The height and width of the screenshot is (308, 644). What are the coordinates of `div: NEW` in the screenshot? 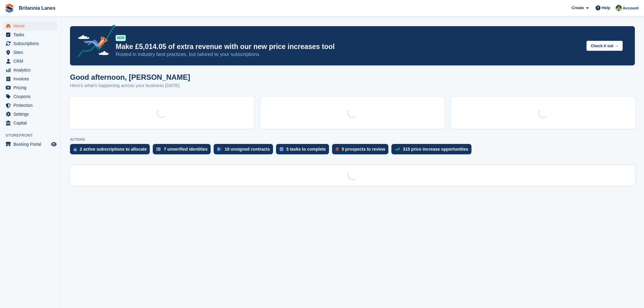 It's located at (120, 38).